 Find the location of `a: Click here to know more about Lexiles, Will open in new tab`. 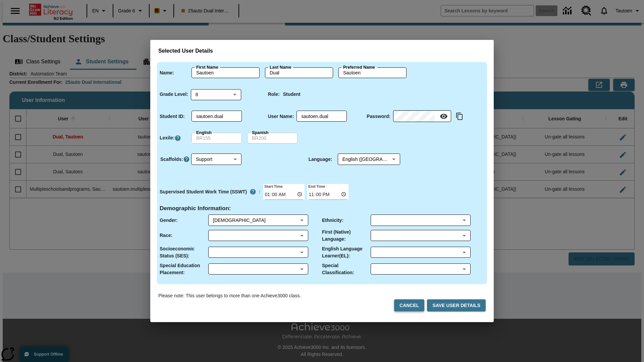

a: Click here to know more about Lexiles, Will open in new tab is located at coordinates (178, 138).